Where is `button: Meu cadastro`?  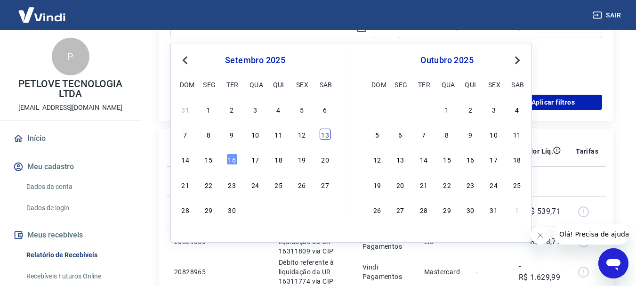
button: Meu cadastro is located at coordinates (70, 167).